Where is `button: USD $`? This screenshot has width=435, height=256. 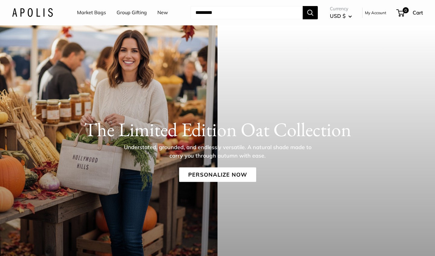
button: USD $ is located at coordinates (341, 16).